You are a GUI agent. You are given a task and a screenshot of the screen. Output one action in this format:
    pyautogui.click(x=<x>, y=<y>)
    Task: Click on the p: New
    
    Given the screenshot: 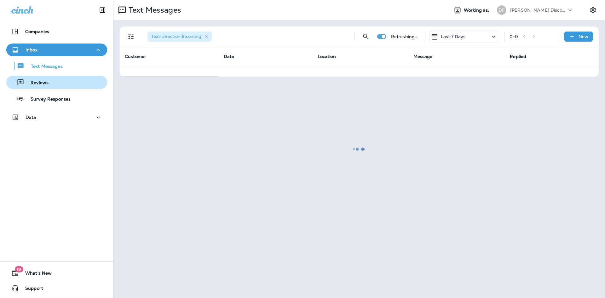 What is the action you would take?
    pyautogui.click(x=583, y=37)
    